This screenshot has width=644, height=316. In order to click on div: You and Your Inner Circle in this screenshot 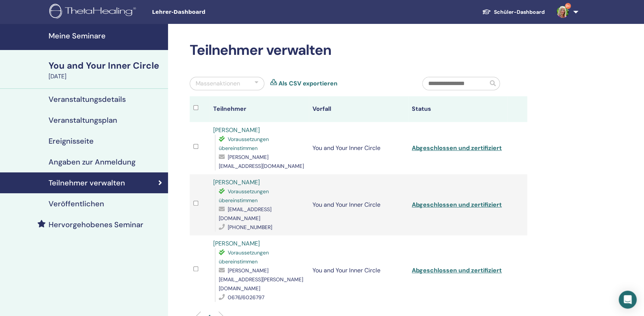, I will do `click(106, 65)`.